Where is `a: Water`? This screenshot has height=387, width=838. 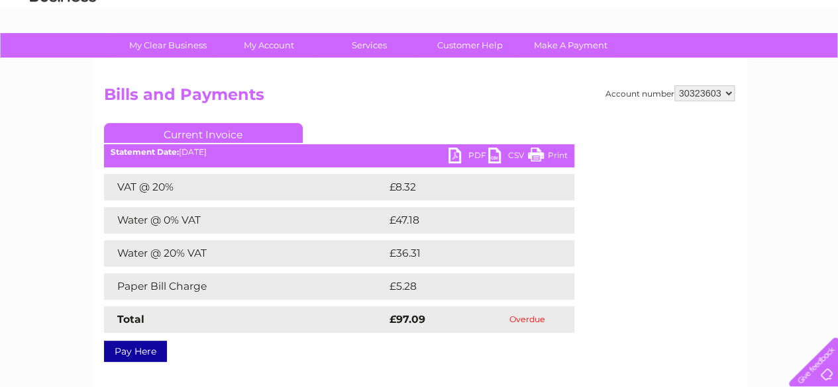
a: Water is located at coordinates (617, 61).